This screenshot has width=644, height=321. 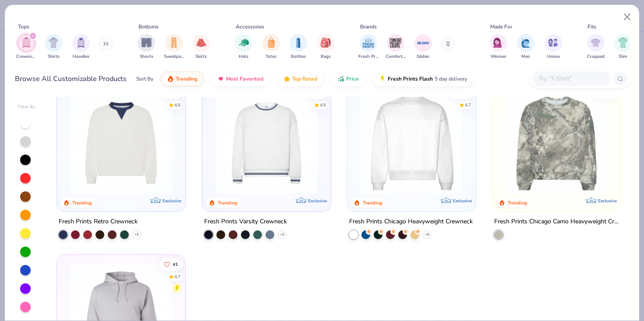 I want to click on div: filter for Shirts, so click(x=54, y=47).